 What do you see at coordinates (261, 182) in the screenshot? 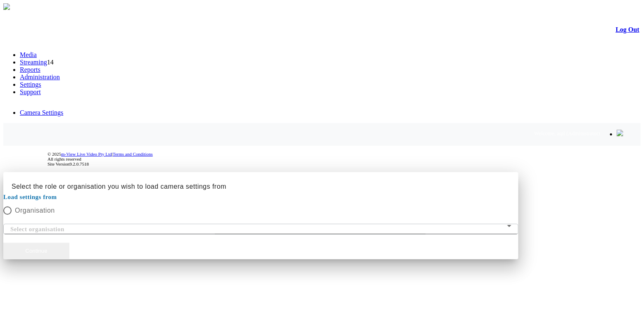
I see `h2: Select the role or organisation you wish to load camera settings from` at bounding box center [261, 182].